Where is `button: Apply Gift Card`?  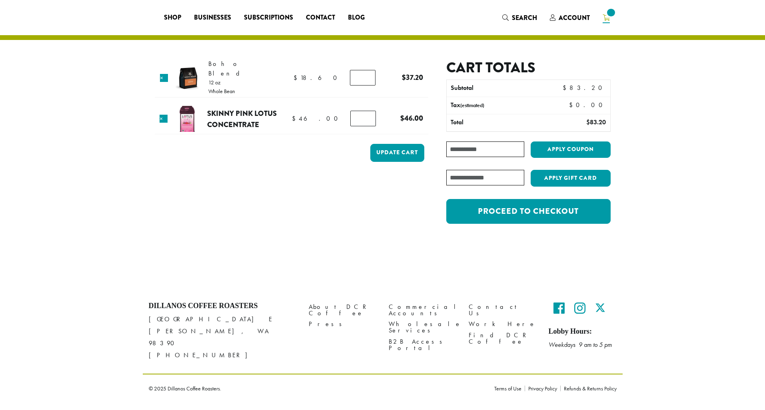 button: Apply Gift Card is located at coordinates (570, 178).